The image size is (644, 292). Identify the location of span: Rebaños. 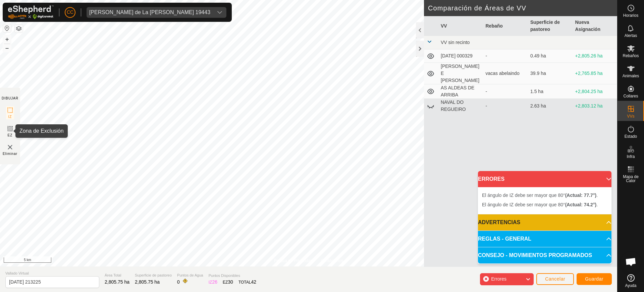
(631, 56).